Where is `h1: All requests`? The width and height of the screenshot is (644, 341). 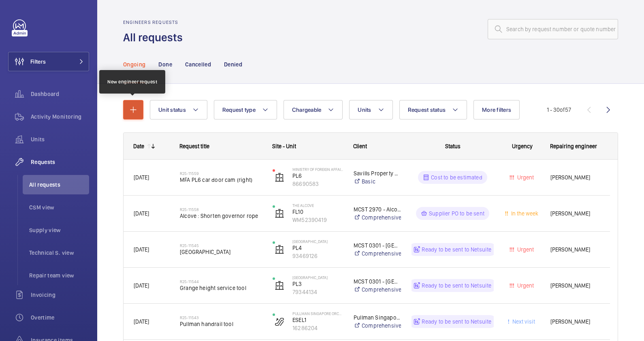
h1: All requests is located at coordinates (155, 37).